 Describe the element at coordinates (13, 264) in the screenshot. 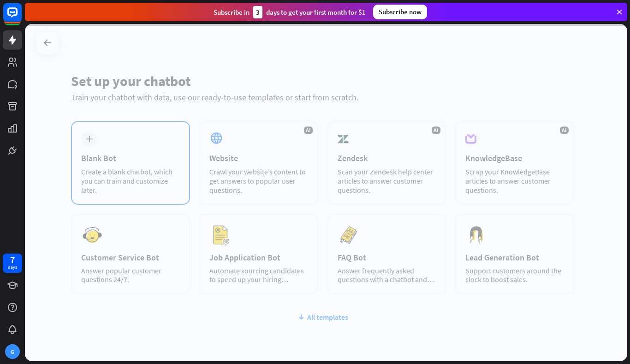

I see `a: 7 days` at that location.